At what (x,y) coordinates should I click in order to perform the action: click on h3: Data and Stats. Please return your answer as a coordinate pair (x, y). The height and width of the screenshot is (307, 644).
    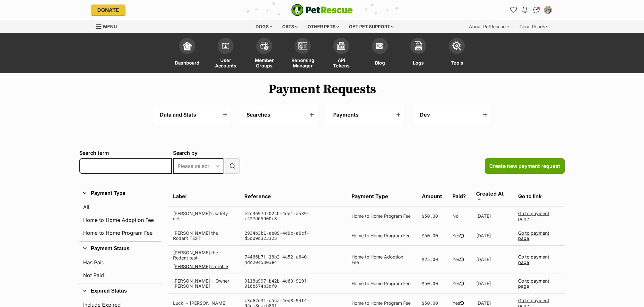
    Looking at the image, I should click on (192, 115).